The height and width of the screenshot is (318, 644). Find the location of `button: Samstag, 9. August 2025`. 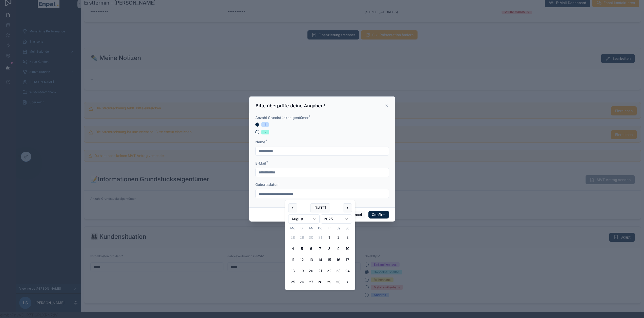

button: Samstag, 9. August 2025 is located at coordinates (338, 249).